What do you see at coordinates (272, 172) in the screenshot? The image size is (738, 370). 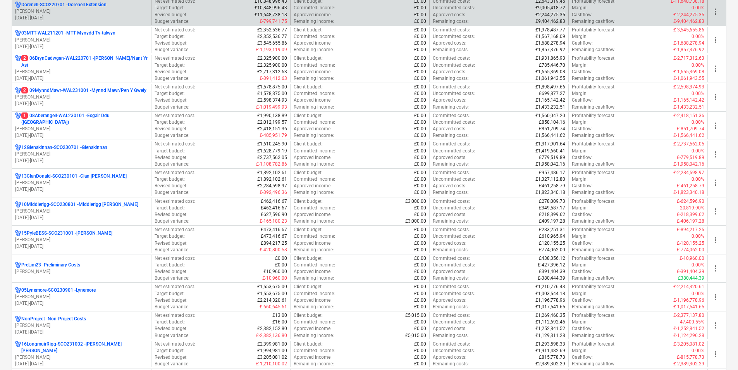 I see `p: £1,892,102.61` at bounding box center [272, 172].